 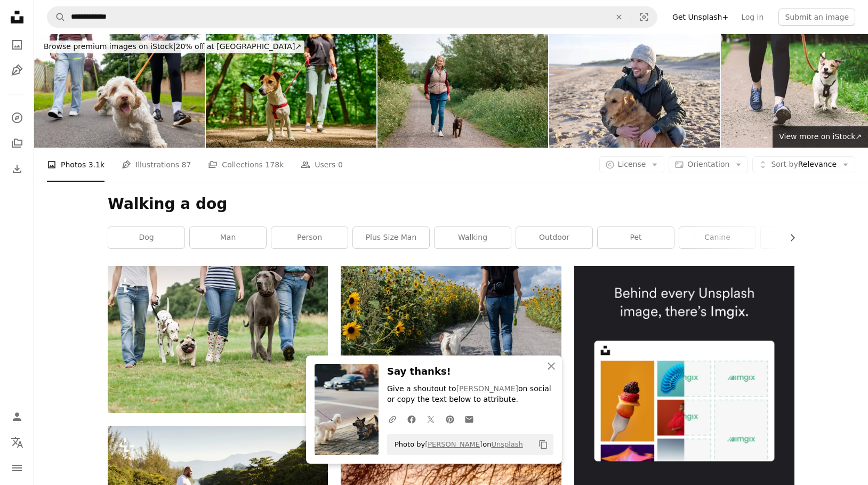 I want to click on a: View more on iStock↗, so click(x=820, y=137).